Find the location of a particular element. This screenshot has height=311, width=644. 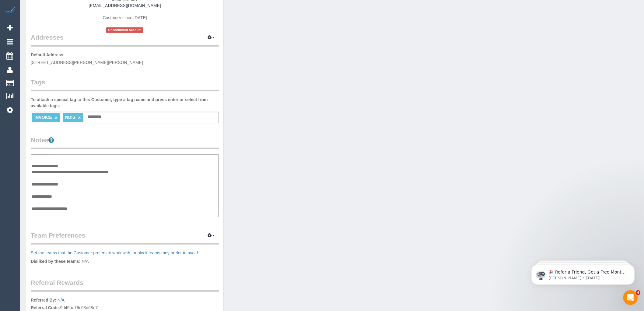

img: Profile image for Ellie is located at coordinates (19, 23).